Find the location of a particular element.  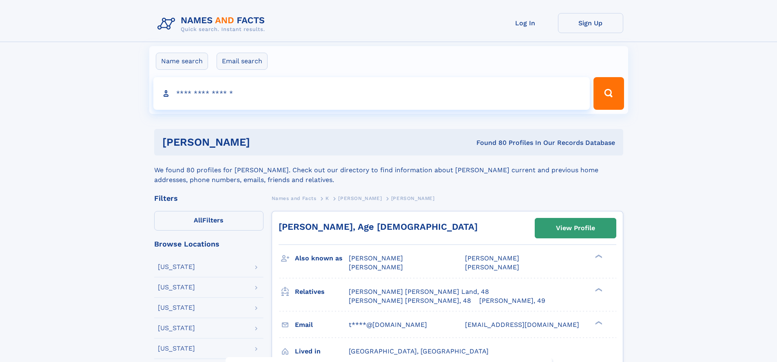

h3: Email is located at coordinates (322, 325).